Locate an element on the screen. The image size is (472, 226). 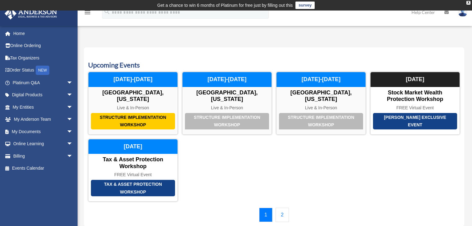
a: Events Calendar is located at coordinates (42, 169).